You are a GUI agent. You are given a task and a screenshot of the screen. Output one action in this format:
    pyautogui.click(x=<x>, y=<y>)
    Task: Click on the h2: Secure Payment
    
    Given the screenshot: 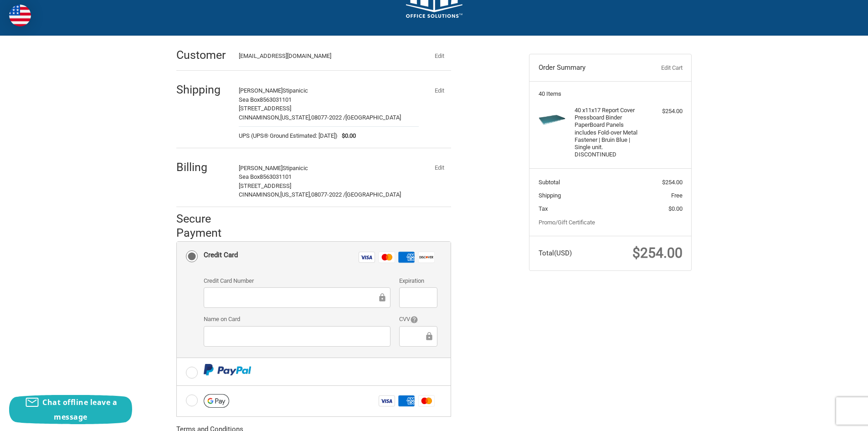 What is the action you would take?
    pyautogui.click(x=207, y=226)
    